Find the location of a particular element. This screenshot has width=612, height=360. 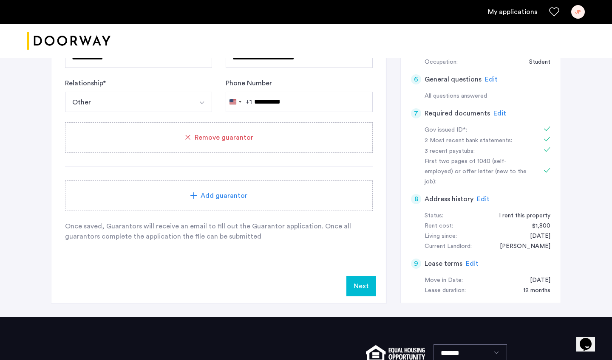

div: 8 is located at coordinates (416, 199).